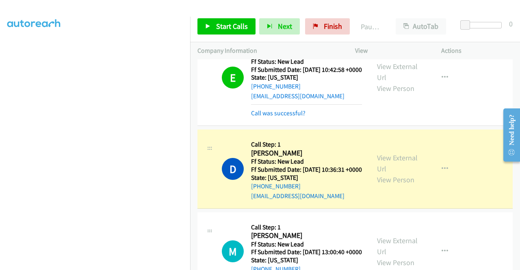 This screenshot has width=520, height=270. What do you see at coordinates (233, 169) in the screenshot?
I see `h1: D` at bounding box center [233, 169].